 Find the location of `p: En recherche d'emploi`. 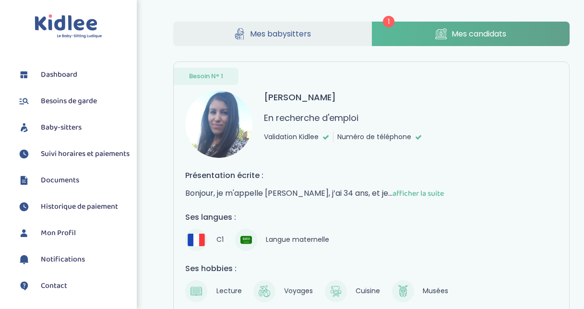

p: En recherche d'emploi is located at coordinates (311, 118).